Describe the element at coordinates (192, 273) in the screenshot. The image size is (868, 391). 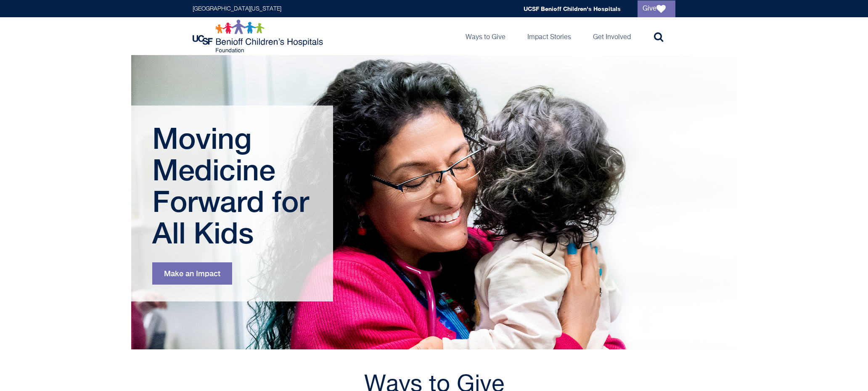
I see `a: Make an Impact` at that location.